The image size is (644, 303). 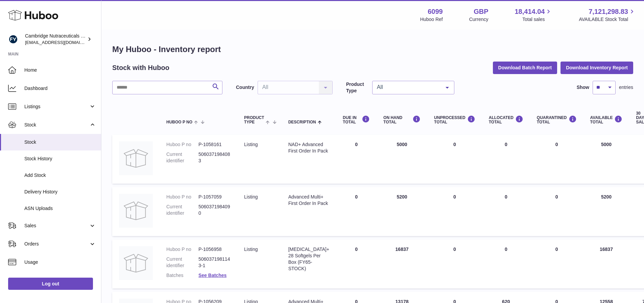 I want to click on div: Huboo Ref, so click(x=431, y=19).